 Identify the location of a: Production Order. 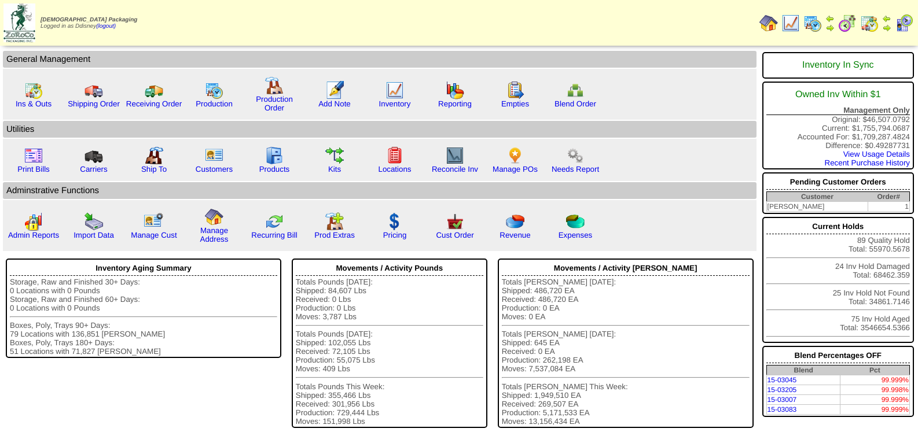
(274, 104).